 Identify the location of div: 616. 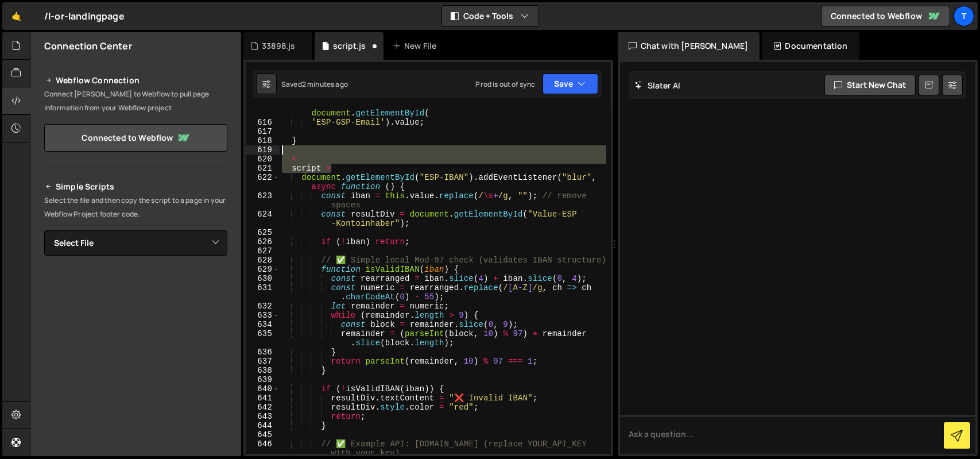
(263, 122).